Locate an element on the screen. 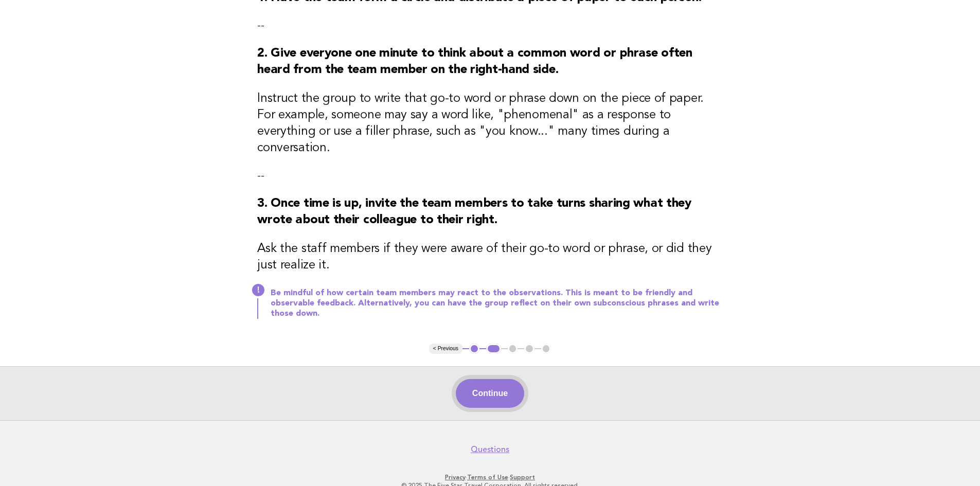  button: 2 is located at coordinates (494, 349).